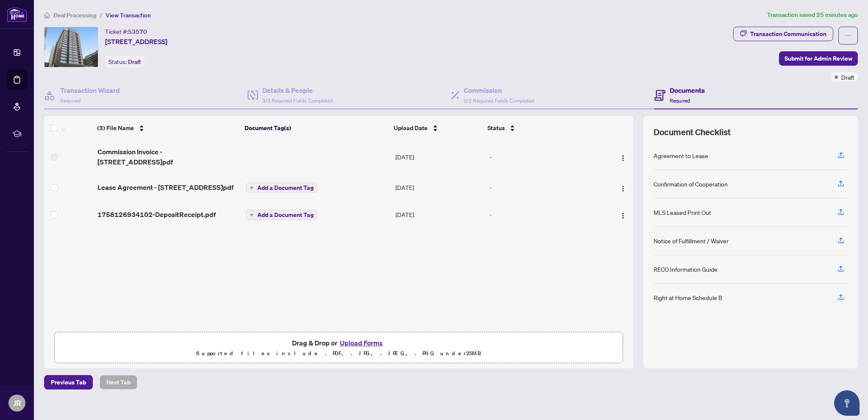  What do you see at coordinates (137, 32) in the screenshot?
I see `span: 53570` at bounding box center [137, 32].